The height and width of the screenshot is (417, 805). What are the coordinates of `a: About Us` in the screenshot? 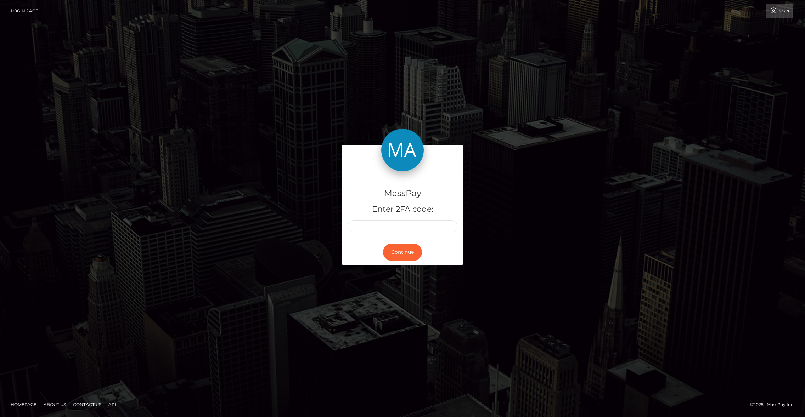 It's located at (55, 404).